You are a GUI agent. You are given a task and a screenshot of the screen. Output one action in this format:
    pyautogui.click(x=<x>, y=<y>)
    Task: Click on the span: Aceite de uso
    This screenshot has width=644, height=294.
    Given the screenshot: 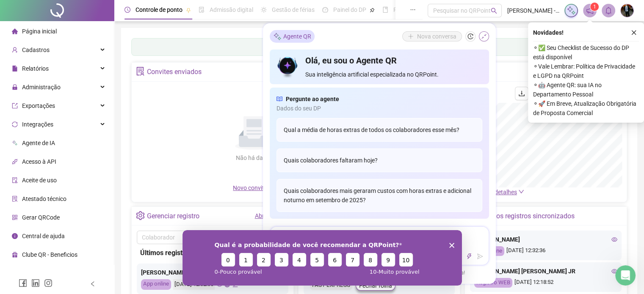 What is the action you would take?
    pyautogui.click(x=39, y=180)
    